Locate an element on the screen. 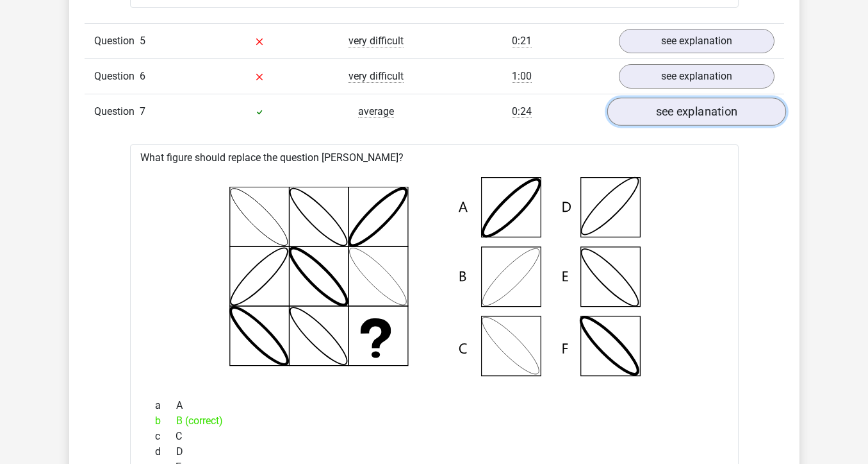 Image resolution: width=868 pixels, height=464 pixels. span: 0:24 is located at coordinates (521, 111).